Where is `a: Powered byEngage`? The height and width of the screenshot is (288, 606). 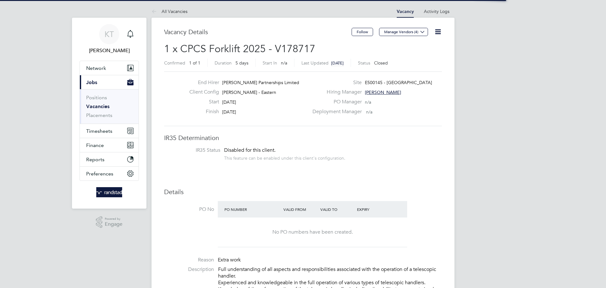 a: Powered byEngage is located at coordinates (109, 222).